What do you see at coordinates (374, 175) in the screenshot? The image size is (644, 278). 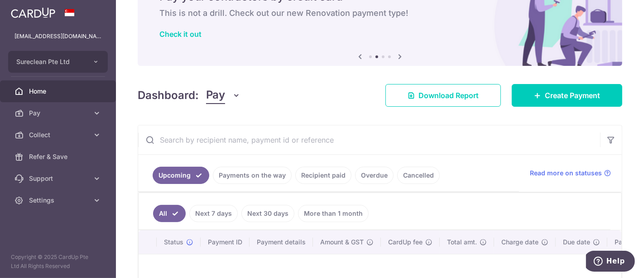 I see `a: Overdue` at bounding box center [374, 175].